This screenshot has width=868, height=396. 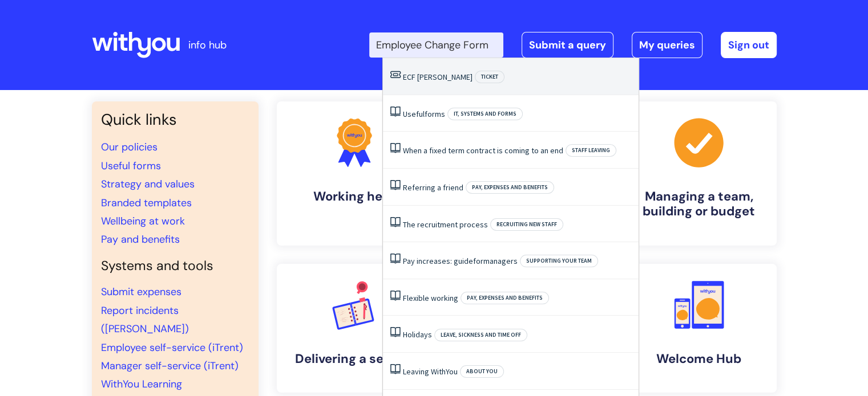 What do you see at coordinates (482, 372) in the screenshot?
I see `span: About you` at bounding box center [482, 372].